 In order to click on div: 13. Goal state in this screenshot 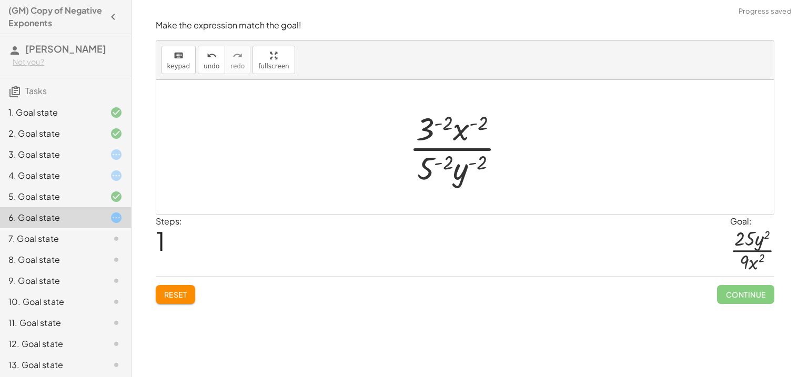, I will do `click(51, 365)`.